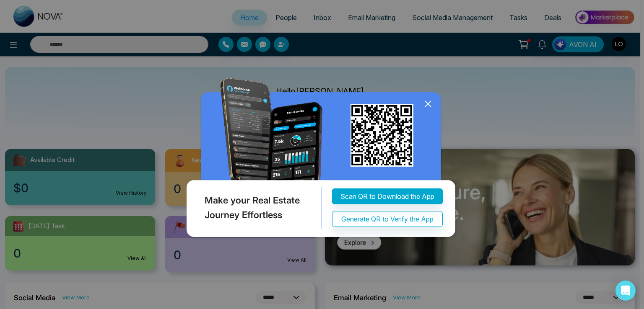  Describe the element at coordinates (322, 159) in the screenshot. I see `img: QRModal` at that location.